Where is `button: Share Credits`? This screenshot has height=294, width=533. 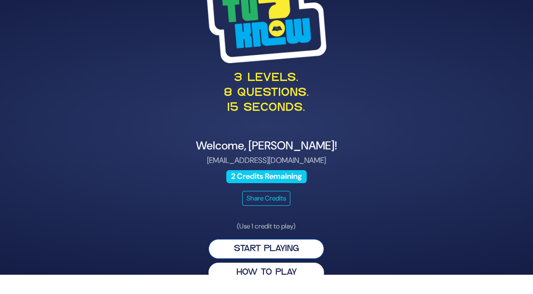
button: Share Credits is located at coordinates (266, 198).